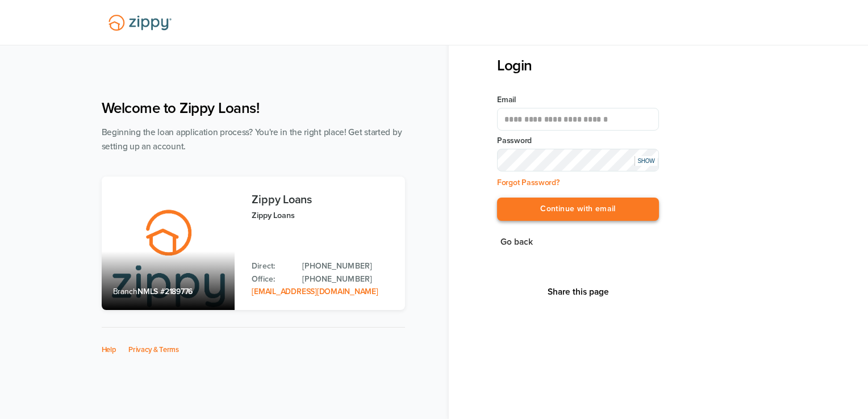 The width and height of the screenshot is (868, 419). I want to click on a: Forgot Password?, so click(528, 183).